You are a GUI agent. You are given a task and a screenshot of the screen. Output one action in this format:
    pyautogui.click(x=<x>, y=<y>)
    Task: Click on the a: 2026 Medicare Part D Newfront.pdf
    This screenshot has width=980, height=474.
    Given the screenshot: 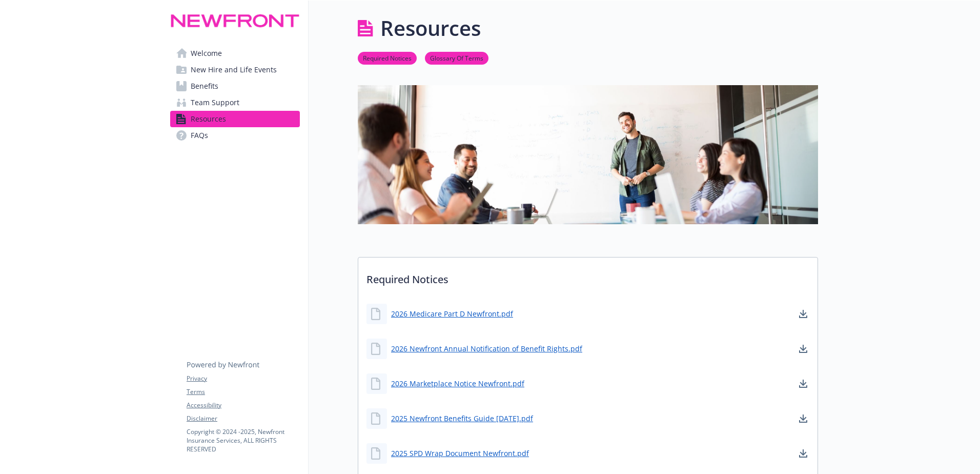 What is the action you would take?
    pyautogui.click(x=453, y=313)
    